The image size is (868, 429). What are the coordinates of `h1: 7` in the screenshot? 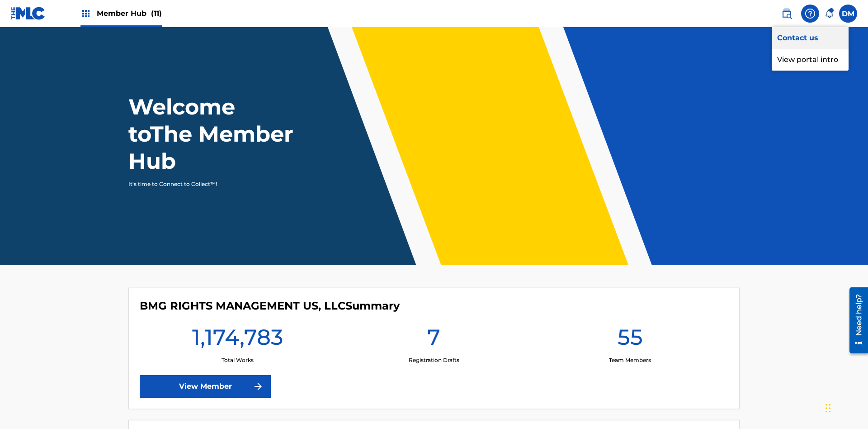 It's located at (433, 340).